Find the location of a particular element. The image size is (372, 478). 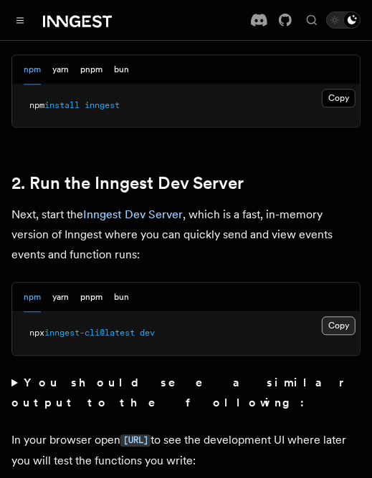

span: inngest is located at coordinates (102, 105).